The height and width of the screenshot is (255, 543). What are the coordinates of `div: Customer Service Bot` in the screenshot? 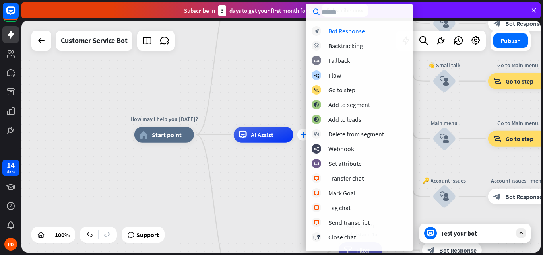 It's located at (94, 41).